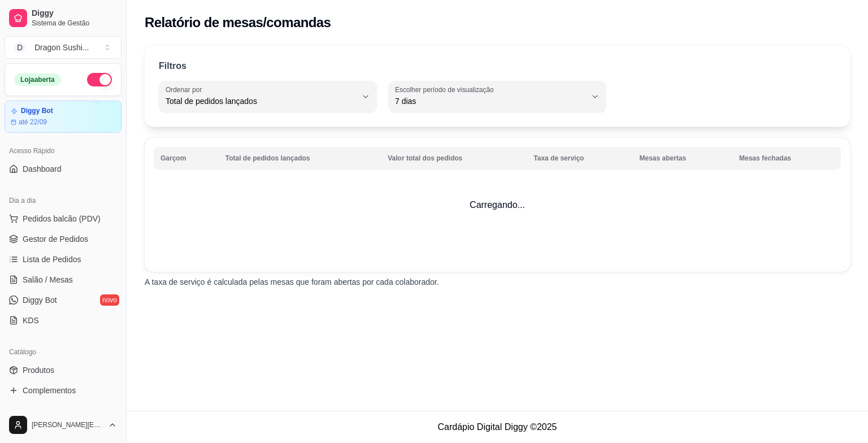 The image size is (868, 443). I want to click on h2: Relatório de mesas/comandas, so click(238, 22).